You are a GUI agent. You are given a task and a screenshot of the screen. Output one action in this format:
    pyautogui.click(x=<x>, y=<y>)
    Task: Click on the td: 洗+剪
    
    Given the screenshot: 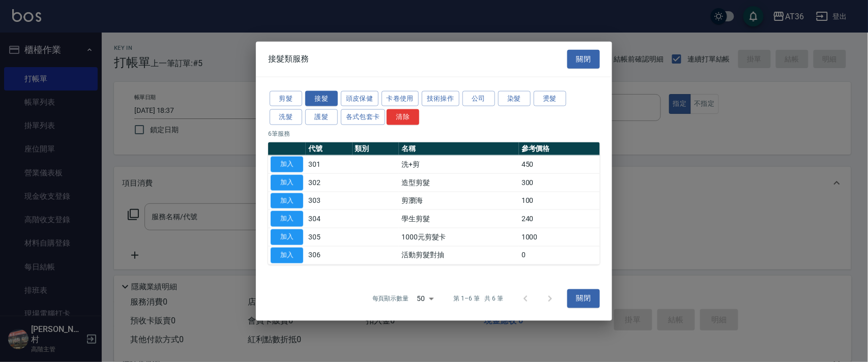 What is the action you would take?
    pyautogui.click(x=459, y=164)
    